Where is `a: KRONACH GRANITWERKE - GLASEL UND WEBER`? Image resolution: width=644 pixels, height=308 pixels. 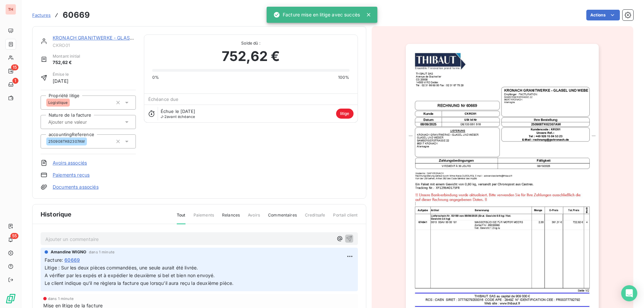
a: KRONACH GRANITWERKE - GLASEL UND WEBER is located at coordinates (109, 38).